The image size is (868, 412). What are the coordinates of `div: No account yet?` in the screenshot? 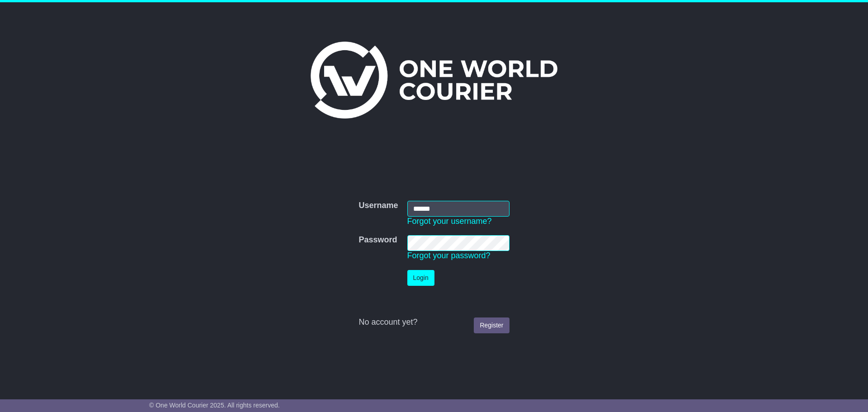 It's located at (434, 323).